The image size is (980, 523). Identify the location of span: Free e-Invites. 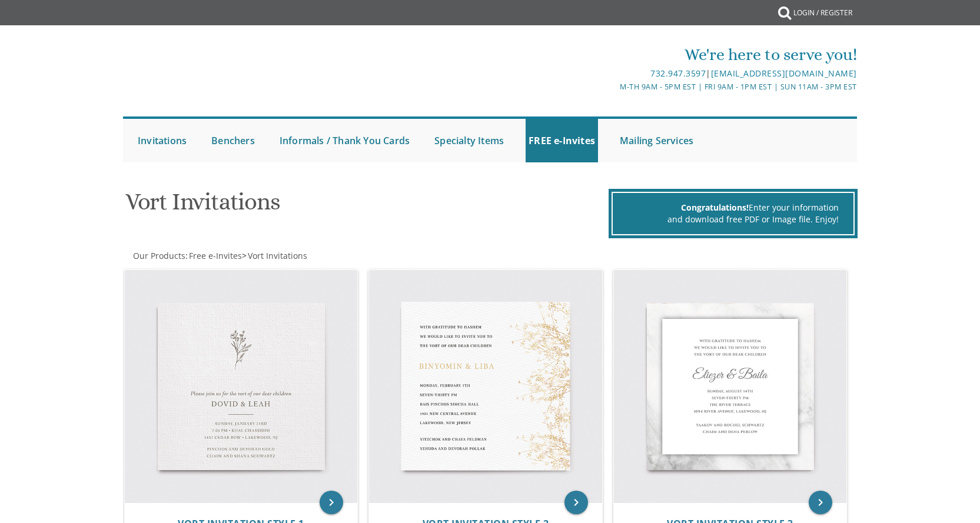
(215, 255).